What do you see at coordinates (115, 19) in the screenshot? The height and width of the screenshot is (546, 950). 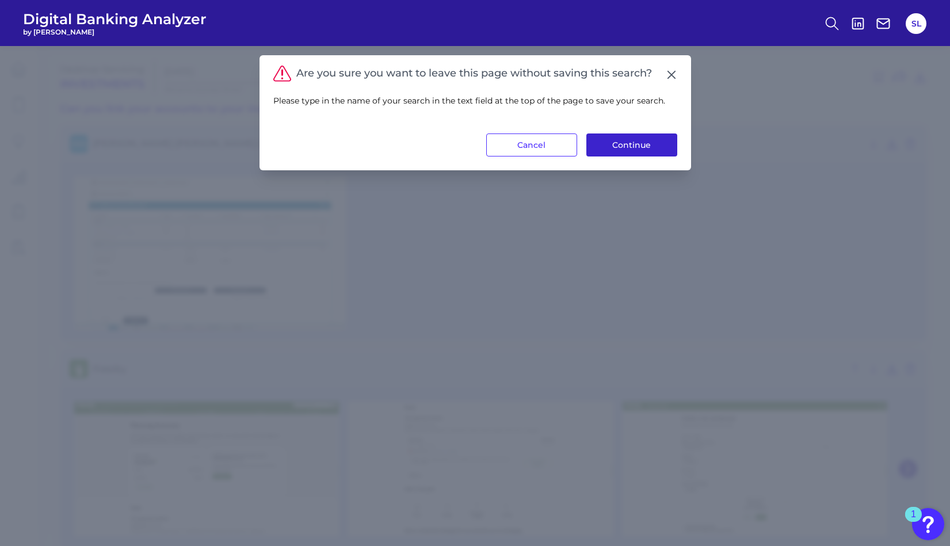 I see `span: Digital Banking Analyzer` at bounding box center [115, 19].